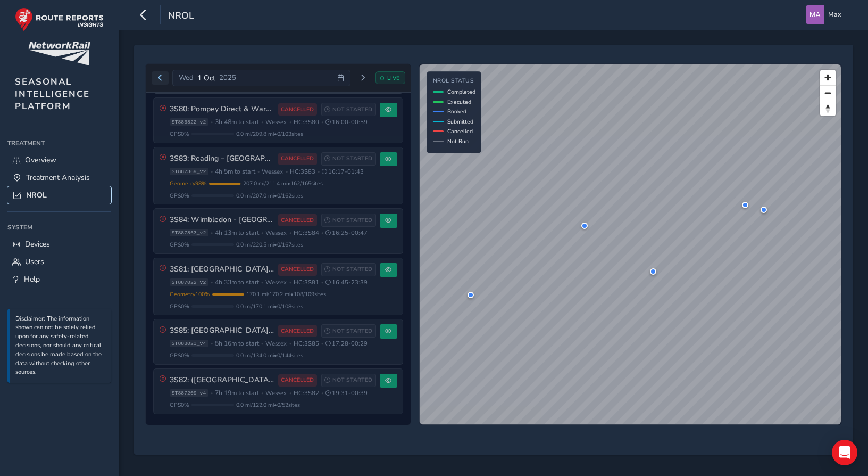 This screenshot has height=476, width=868. I want to click on span: 4h 13m to start, so click(237, 232).